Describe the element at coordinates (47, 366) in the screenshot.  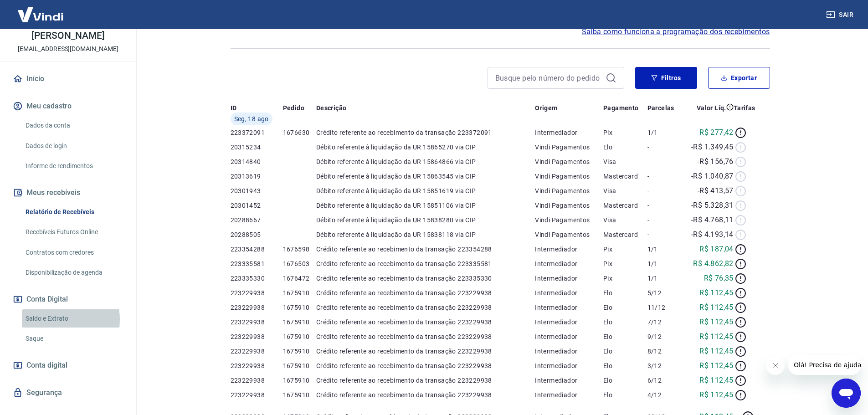
I see `span: Conta digital` at that location.